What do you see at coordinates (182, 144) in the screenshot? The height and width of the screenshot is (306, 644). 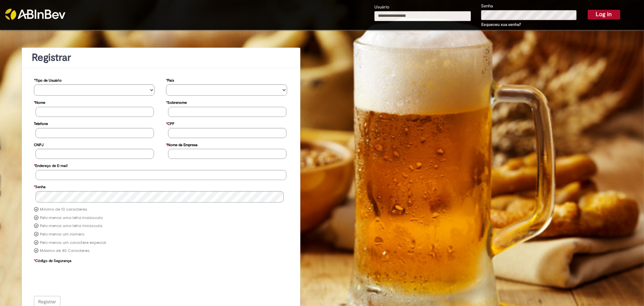 I see `label: Nome da Empresa` at bounding box center [182, 144].